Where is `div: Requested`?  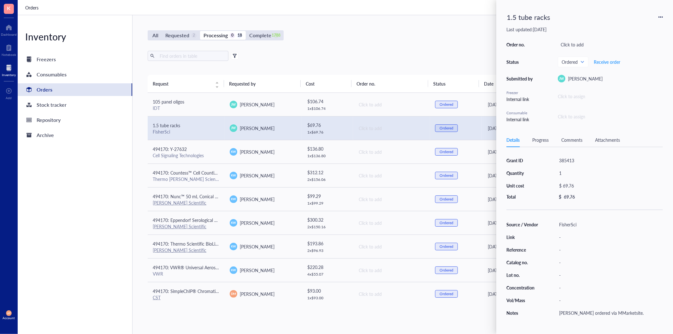
div: Requested is located at coordinates (177, 35).